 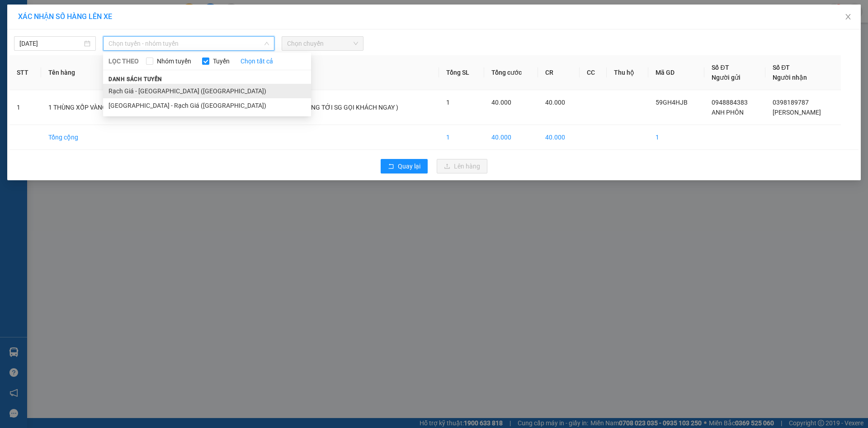 I want to click on th: Ghi chú, so click(x=340, y=72).